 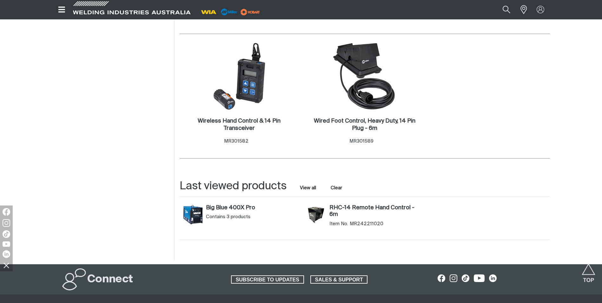 I want to click on span: SUBSCRIBE TO UPDATES, so click(x=268, y=279).